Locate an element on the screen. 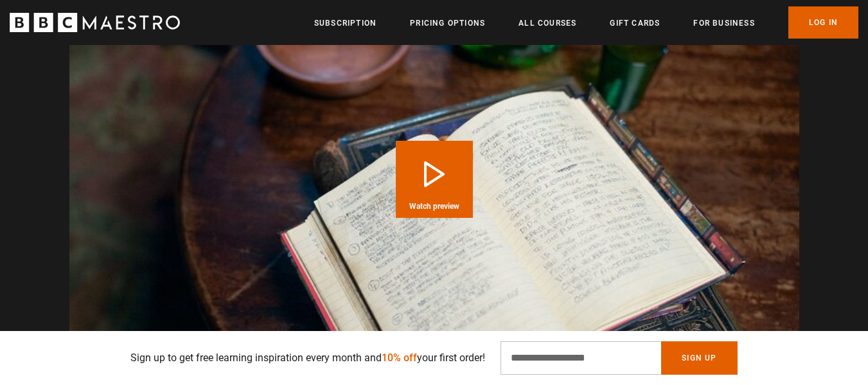  p: Sign up to get free learning inspiration every month and your first order! is located at coordinates (307, 358).